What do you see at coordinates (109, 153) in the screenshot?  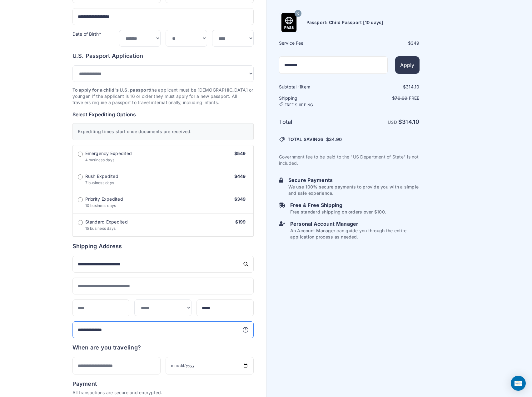 I see `span: Emergency Expedited` at bounding box center [109, 153].